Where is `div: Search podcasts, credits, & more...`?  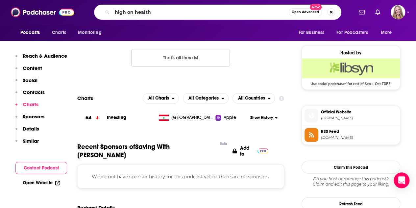
div: Search podcasts, credits, & more... is located at coordinates (218, 12).